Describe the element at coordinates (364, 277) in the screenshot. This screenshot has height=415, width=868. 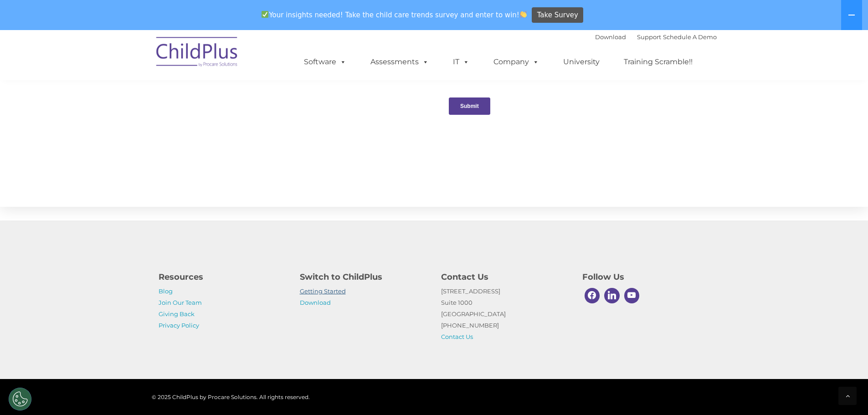
I see `h4: Switch to ChildPlus` at that location.